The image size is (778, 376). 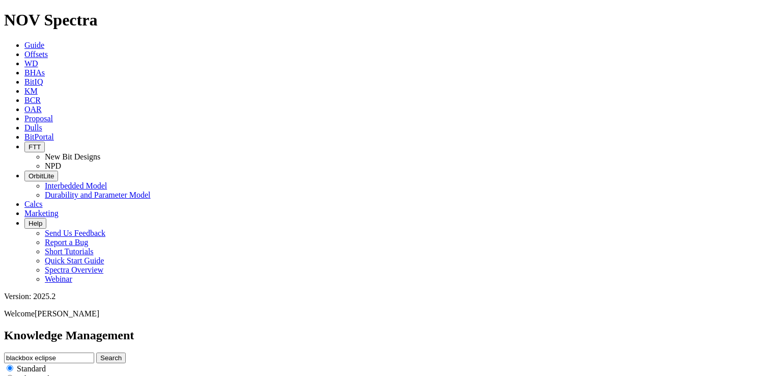 I want to click on a: Short Tutorials, so click(x=69, y=251).